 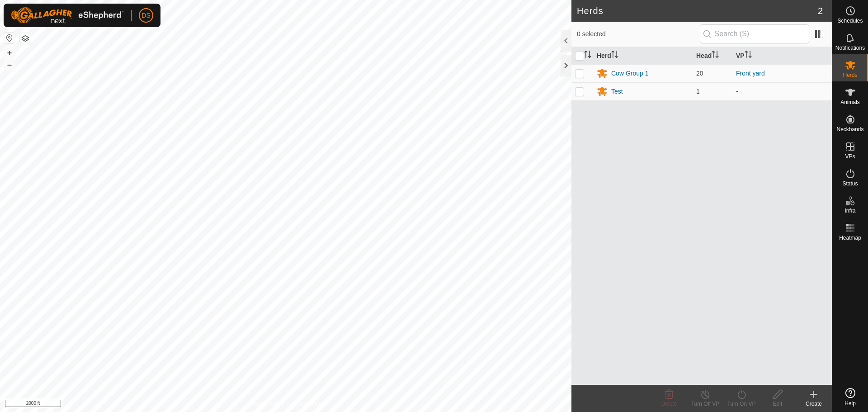 I want to click on a: Contact Us, so click(x=308, y=405).